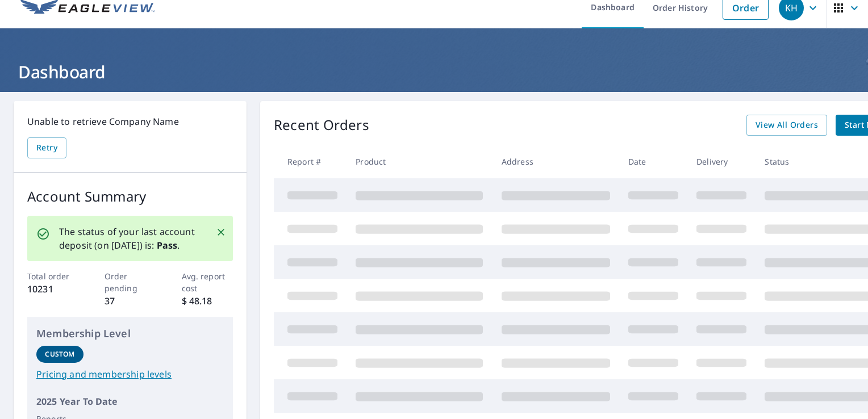 Image resolution: width=868 pixels, height=419 pixels. Describe the element at coordinates (434, 72) in the screenshot. I see `h1: Dashboard` at that location.